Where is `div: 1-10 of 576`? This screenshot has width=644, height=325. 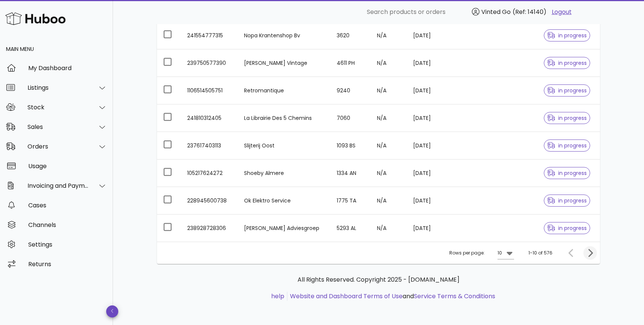
div: 1-10 of 576 is located at coordinates (540, 253).